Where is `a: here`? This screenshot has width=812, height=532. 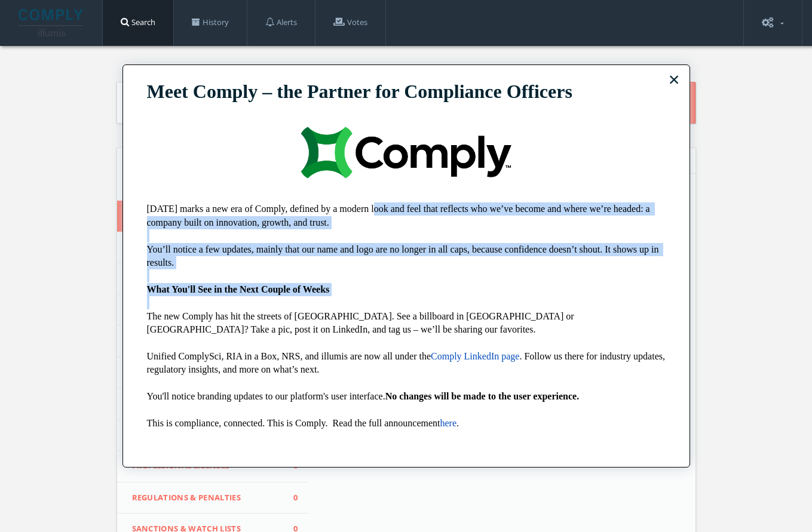
a: here is located at coordinates (449, 423).